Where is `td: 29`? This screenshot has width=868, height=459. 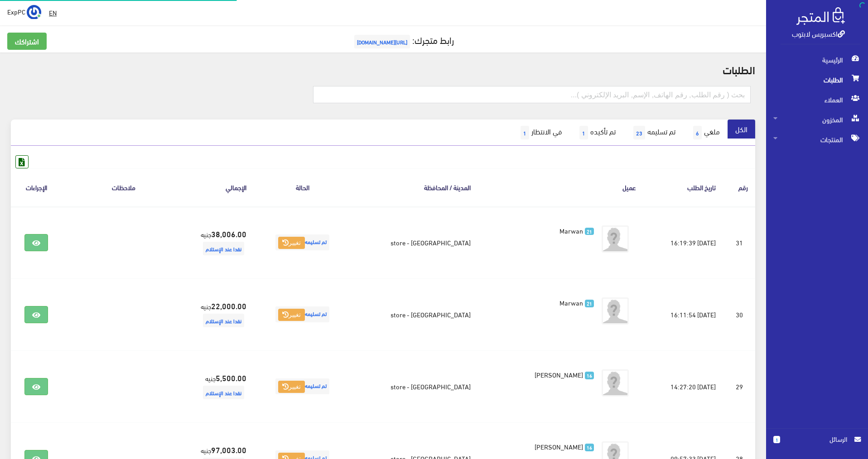
td: 29 is located at coordinates (739, 386).